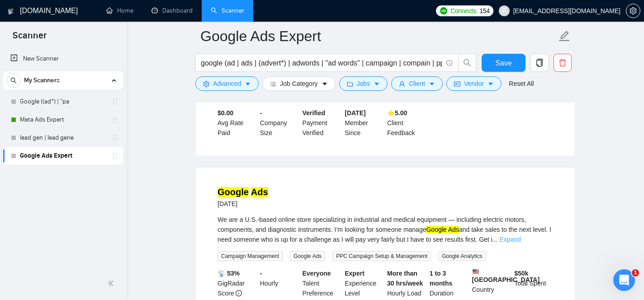  What do you see at coordinates (172, 11) in the screenshot?
I see `a: dashboardDashboard` at bounding box center [172, 11].